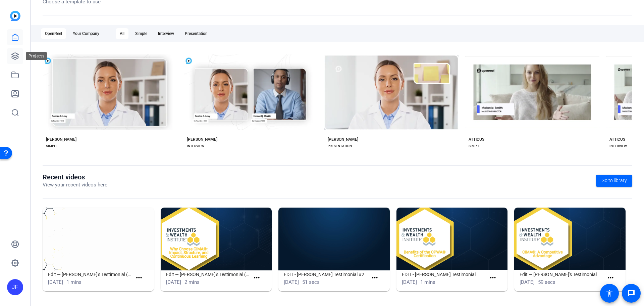  I want to click on span: 59 secs, so click(547, 282).